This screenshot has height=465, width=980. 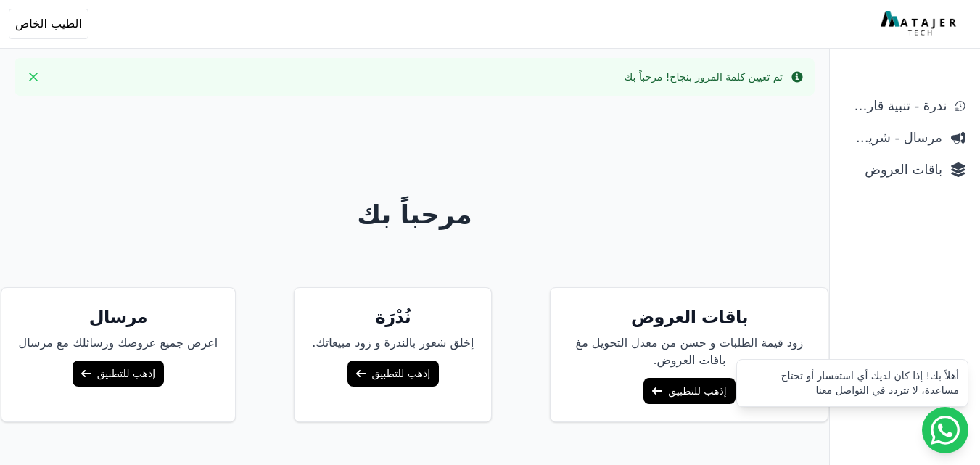 What do you see at coordinates (119, 343) in the screenshot?
I see `p: اعرض جميع عروضك ورسائلك مع مرسال` at bounding box center [119, 343].